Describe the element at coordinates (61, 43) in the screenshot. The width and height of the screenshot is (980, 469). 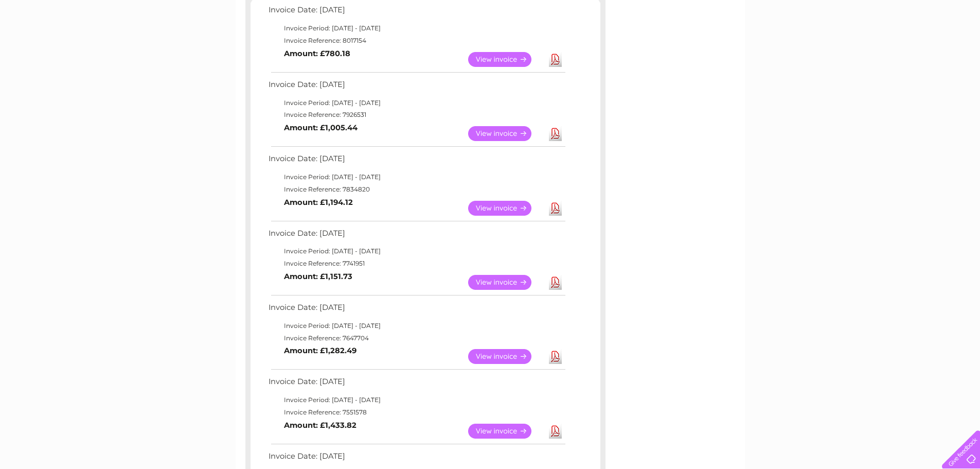
I see `img: logo.png` at that location.